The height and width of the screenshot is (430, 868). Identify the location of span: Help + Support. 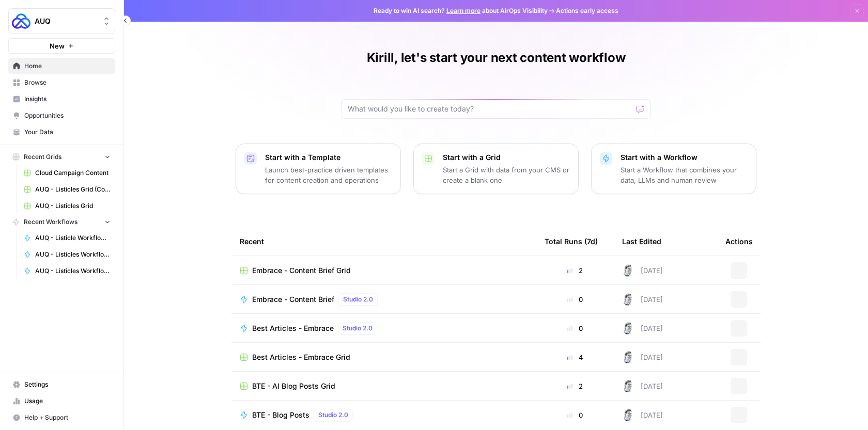
(67, 418).